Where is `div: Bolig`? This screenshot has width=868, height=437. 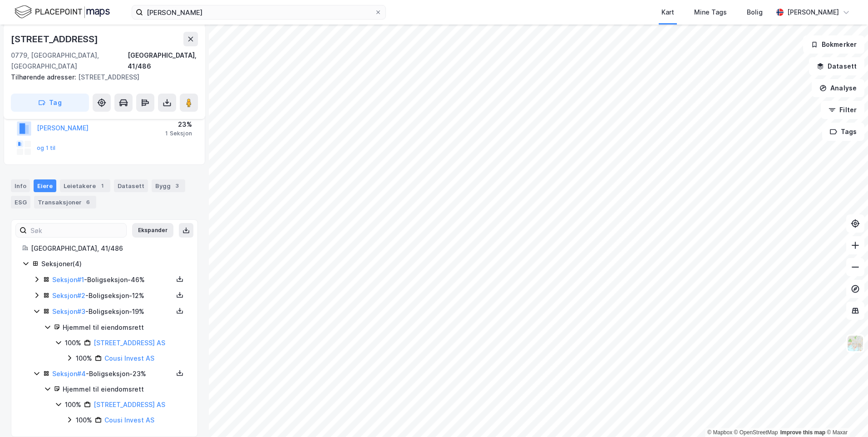 div: Bolig is located at coordinates (755, 12).